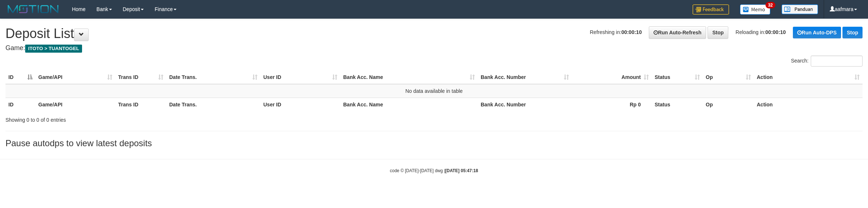 This screenshot has height=208, width=868. What do you see at coordinates (54, 49) in the screenshot?
I see `span: ITOTO > TUANTOGEL` at bounding box center [54, 49].